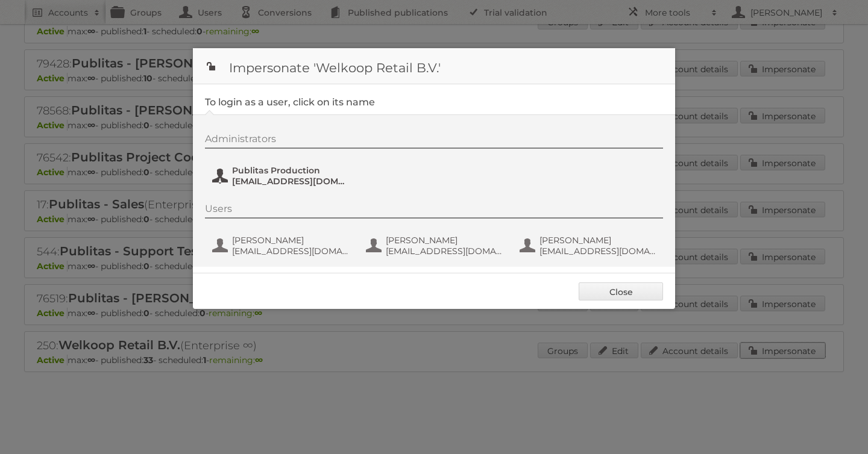 The image size is (868, 454). I want to click on div: Users, so click(434, 211).